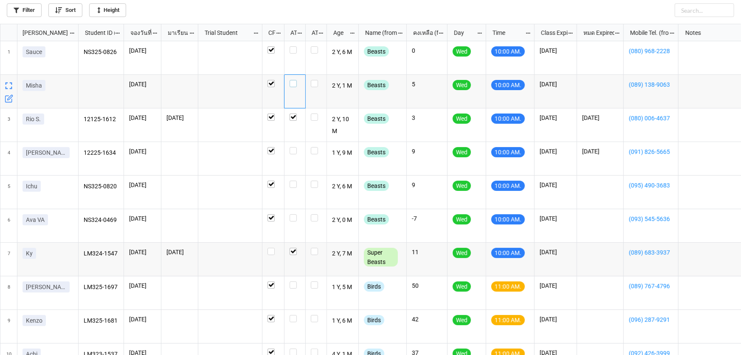 The width and height of the screenshot is (741, 355). Describe the element at coordinates (427, 252) in the screenshot. I see `p: 11` at that location.